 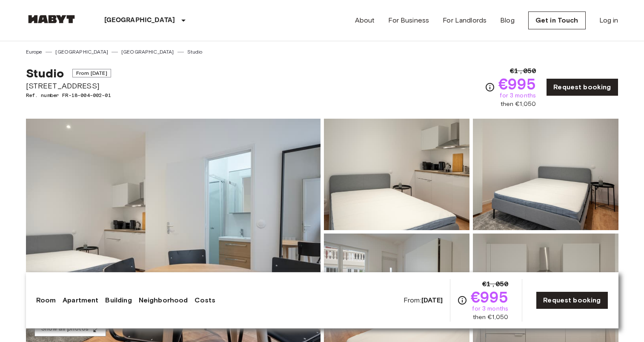 What do you see at coordinates (81, 300) in the screenshot?
I see `a: Apartment` at bounding box center [81, 300].